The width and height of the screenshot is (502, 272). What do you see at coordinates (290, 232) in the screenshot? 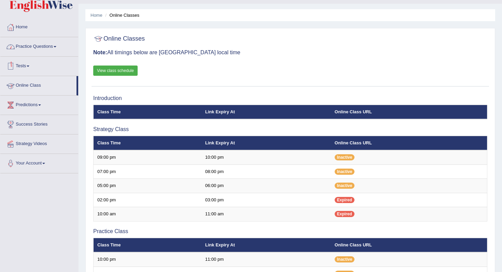
I see `h3: Practice Class` at bounding box center [290, 232].